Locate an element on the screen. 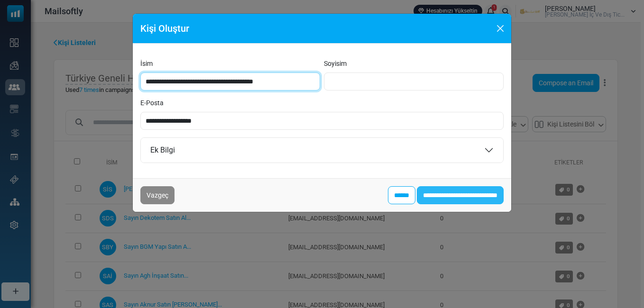 Image resolution: width=644 pixels, height=308 pixels. label: İsim is located at coordinates (146, 63).